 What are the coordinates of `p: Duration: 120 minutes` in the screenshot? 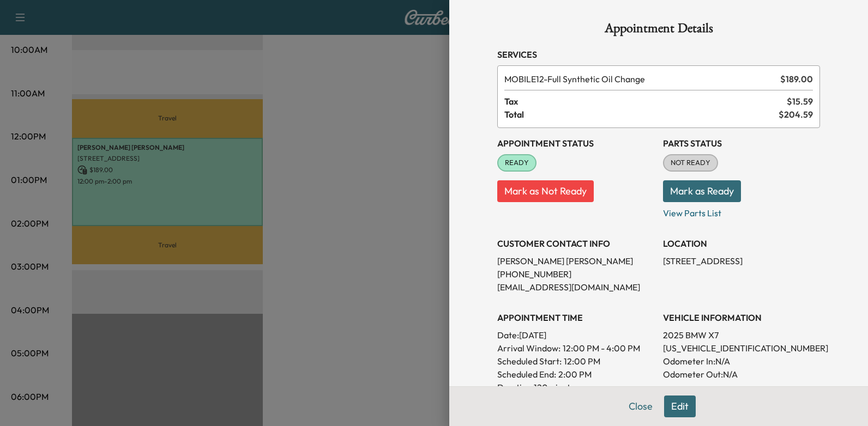 It's located at (576, 387).